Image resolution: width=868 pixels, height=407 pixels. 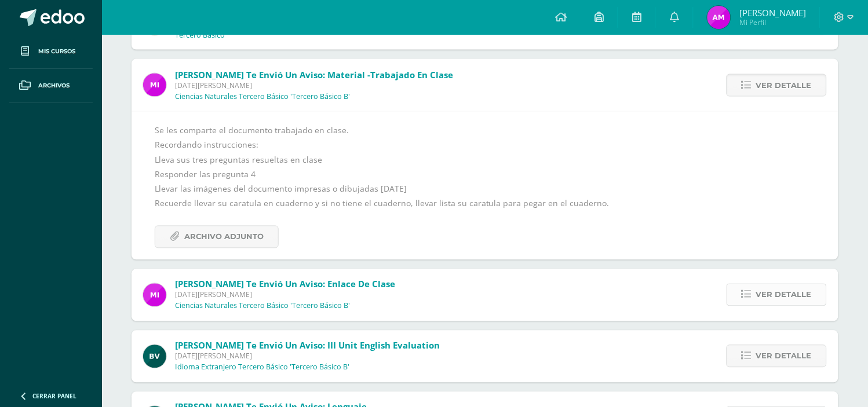 I want to click on a: Archivo Adjunto, so click(x=217, y=237).